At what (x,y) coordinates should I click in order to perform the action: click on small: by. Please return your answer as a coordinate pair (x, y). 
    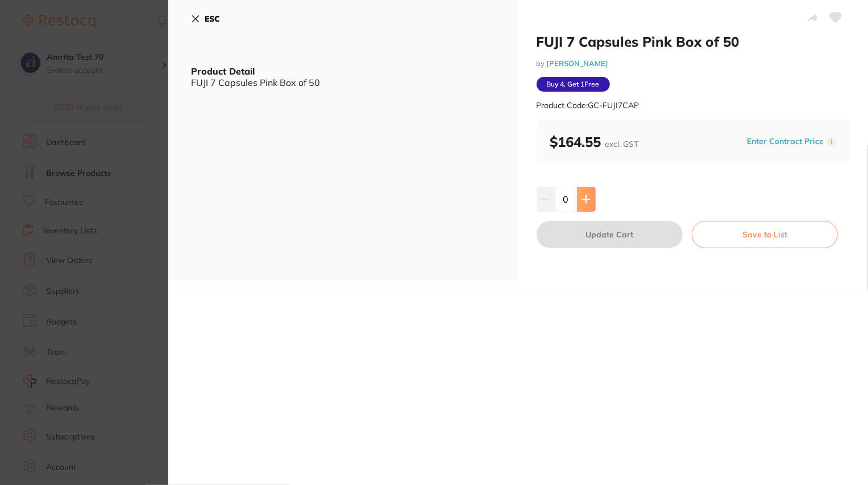
    Looking at the image, I should click on (694, 63).